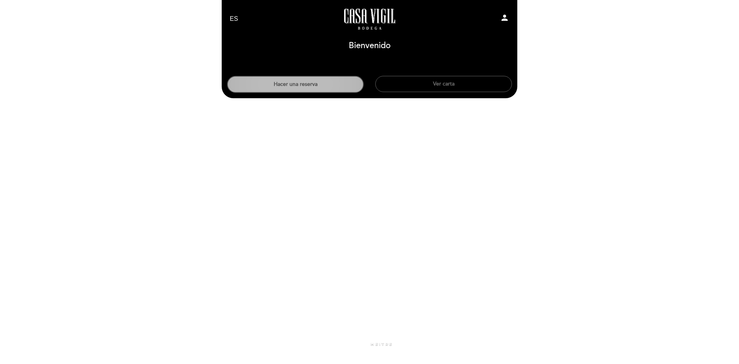  I want to click on h1: Bienvenido, so click(369, 46).